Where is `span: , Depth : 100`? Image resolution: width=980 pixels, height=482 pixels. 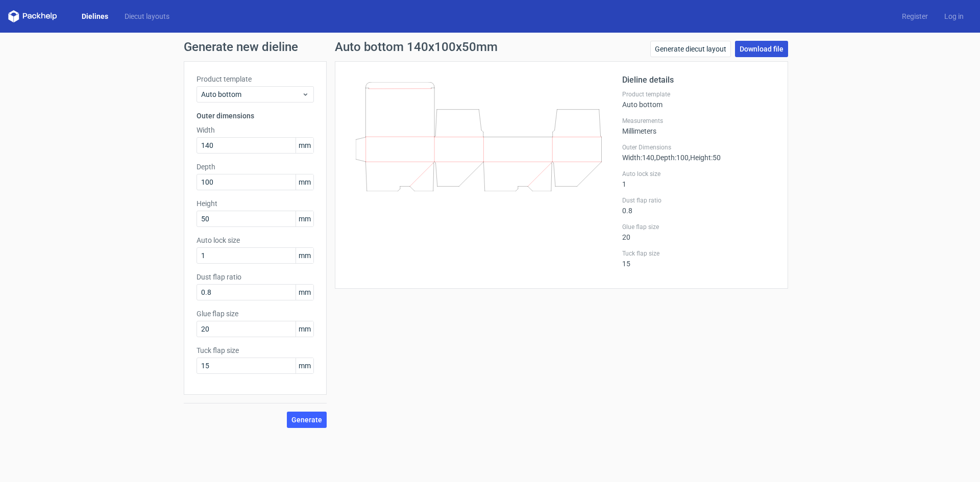 span: , Depth : 100 is located at coordinates (671, 157).